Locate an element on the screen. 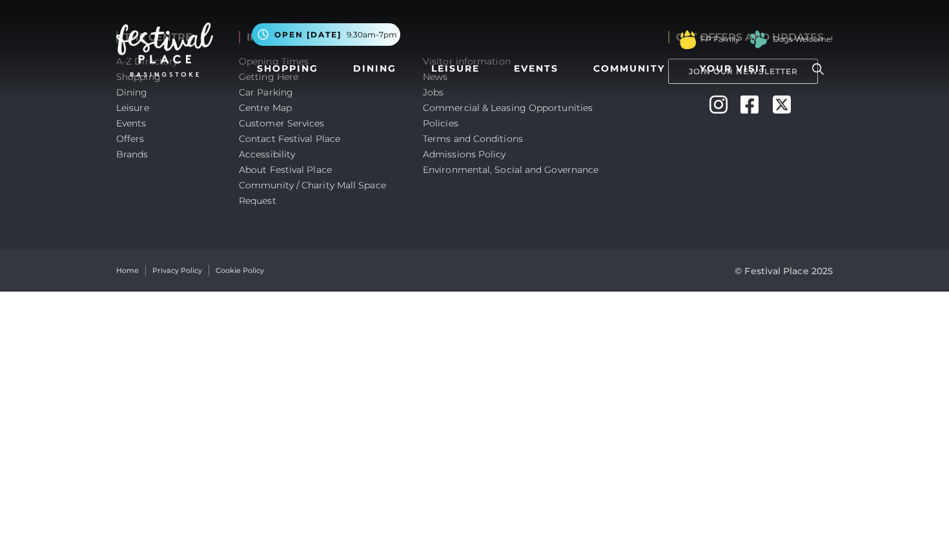 This screenshot has width=949, height=560. a: About Festival Place is located at coordinates (285, 169).